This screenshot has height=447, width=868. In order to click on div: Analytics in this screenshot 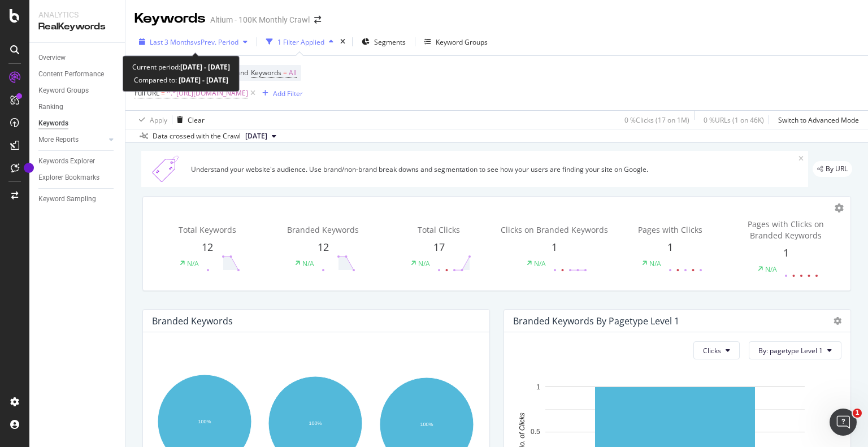, I will do `click(77, 15)`.